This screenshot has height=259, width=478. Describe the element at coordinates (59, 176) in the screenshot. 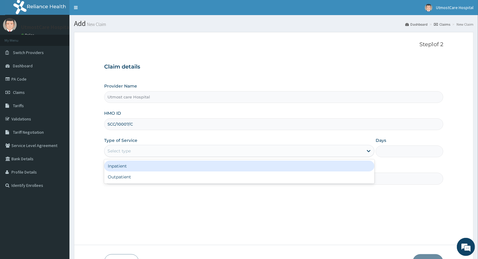

I see `textarea: Type your message and hit 'Enter'` at that location.